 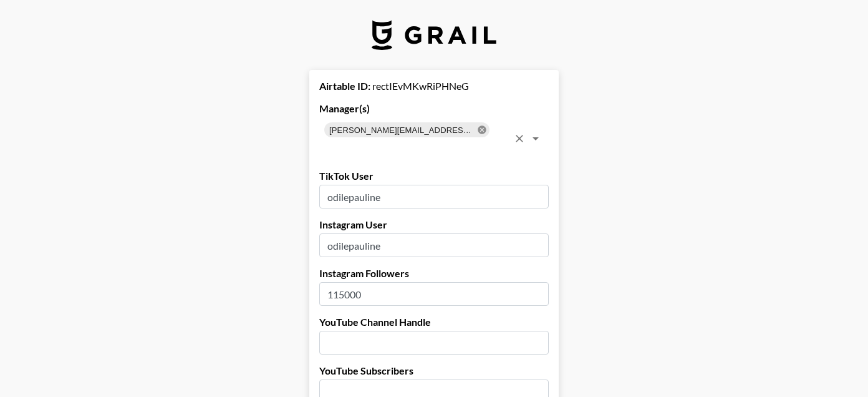 What do you see at coordinates (519, 138) in the screenshot?
I see `button: Clear` at bounding box center [519, 138].